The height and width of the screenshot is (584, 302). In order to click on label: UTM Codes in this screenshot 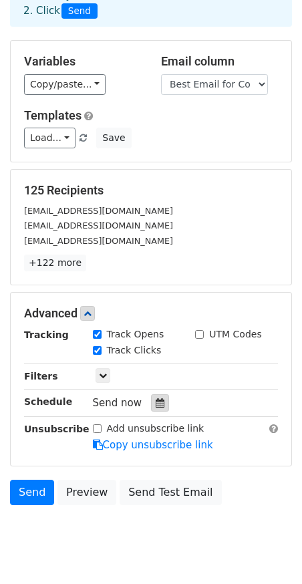, I will do `click(235, 334)`.